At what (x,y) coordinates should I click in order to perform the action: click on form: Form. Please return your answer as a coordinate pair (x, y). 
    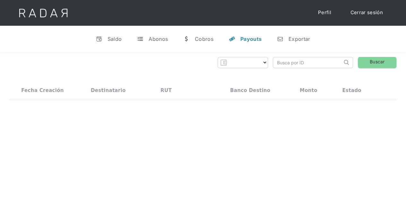
    Looking at the image, I should click on (243, 62).